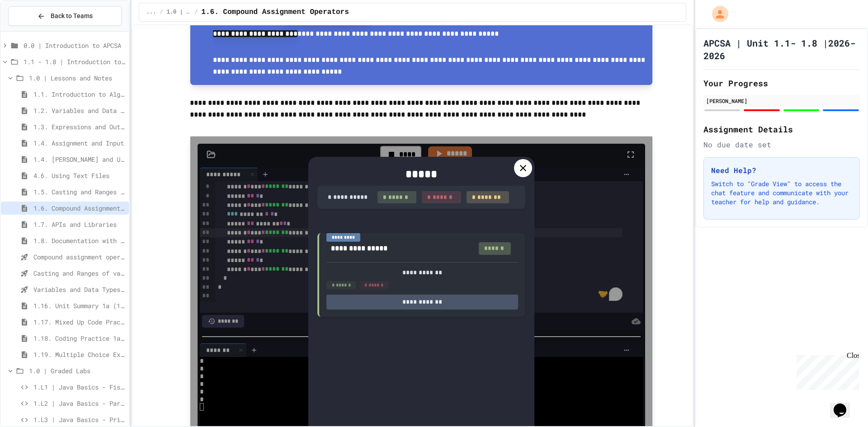 The image size is (868, 427). Describe the element at coordinates (79, 257) in the screenshot. I see `span: Compound assignment operators - Quiz` at that location.